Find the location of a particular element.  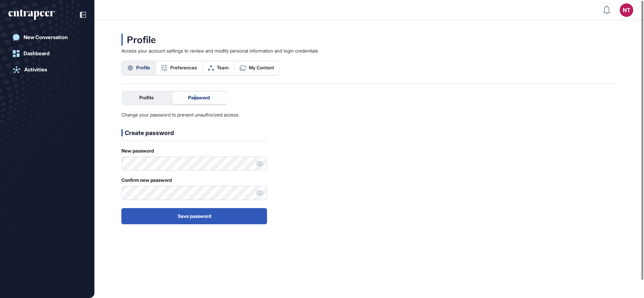

a: Dashboard is located at coordinates (47, 54).